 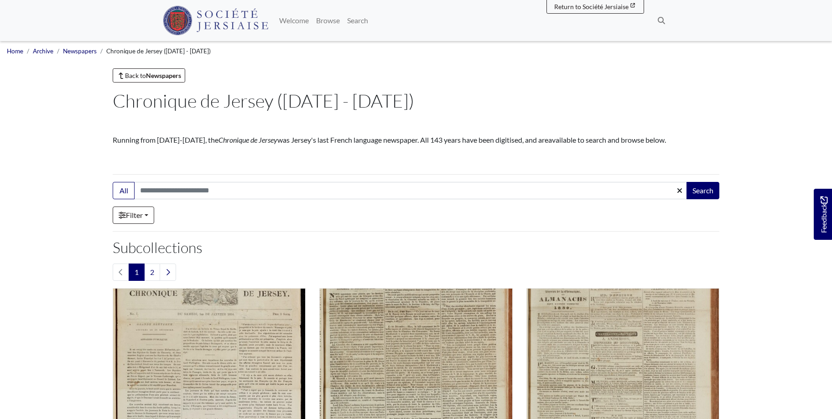 What do you see at coordinates (591, 6) in the screenshot?
I see `span: Return to Société Jersiaise` at bounding box center [591, 6].